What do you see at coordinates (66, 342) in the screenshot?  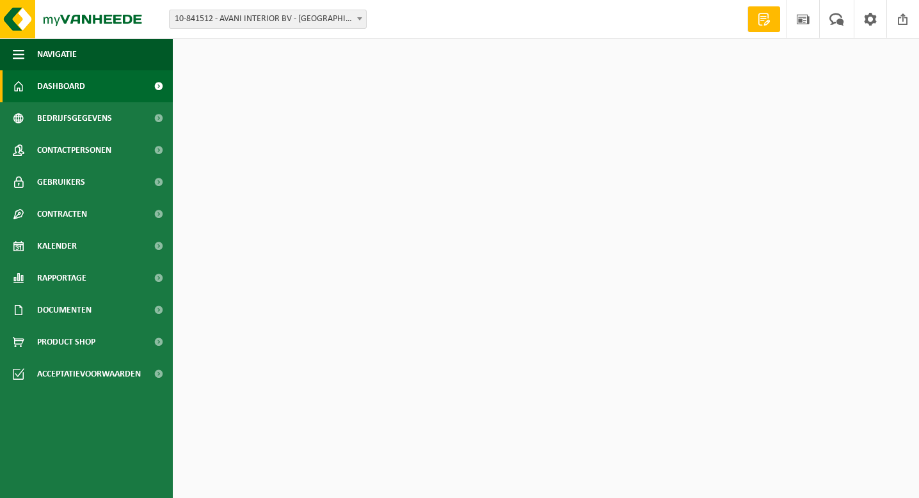 I see `span: Product Shop` at bounding box center [66, 342].